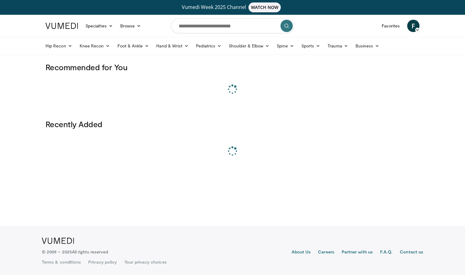 The height and width of the screenshot is (275, 465). Describe the element at coordinates (357, 252) in the screenshot. I see `a: Partner with us` at that location.